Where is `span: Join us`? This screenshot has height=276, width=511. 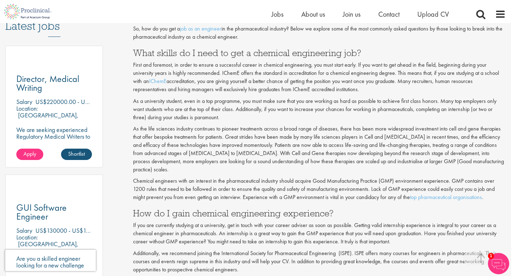
span: Join us is located at coordinates (351, 14).